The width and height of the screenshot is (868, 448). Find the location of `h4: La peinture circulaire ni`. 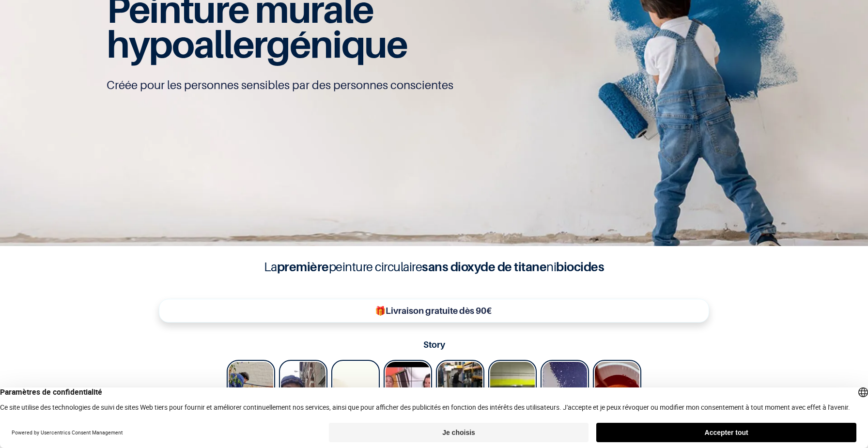

h4: La peinture circulaire ni is located at coordinates (434, 267).